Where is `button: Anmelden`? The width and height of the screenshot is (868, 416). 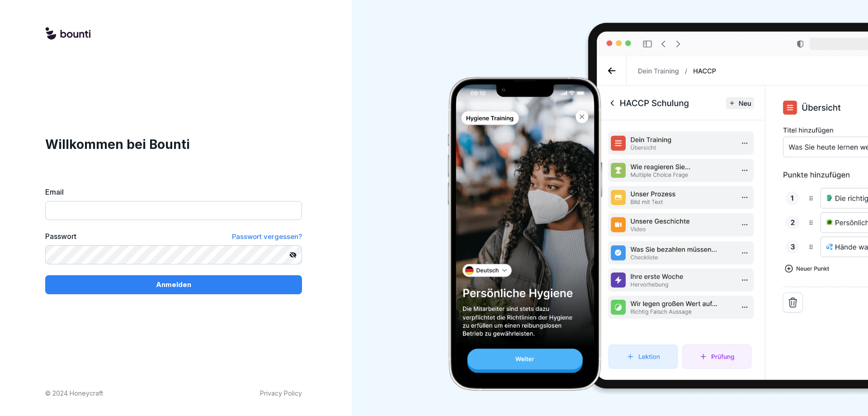 button: Anmelden is located at coordinates (174, 285).